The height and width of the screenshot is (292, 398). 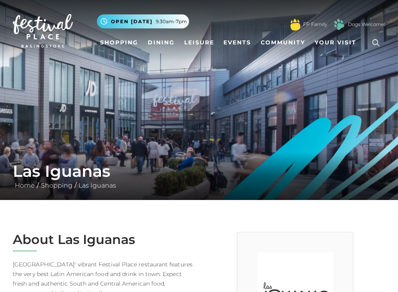 I want to click on h2: About Las Iguanas, so click(x=103, y=240).